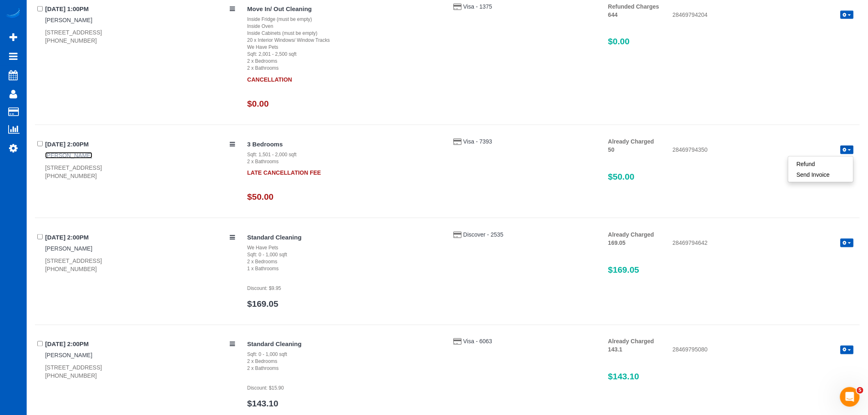 The image size is (868, 415). I want to click on div: Sqft: 2,001 - 2,500 sqft, so click(344, 54).